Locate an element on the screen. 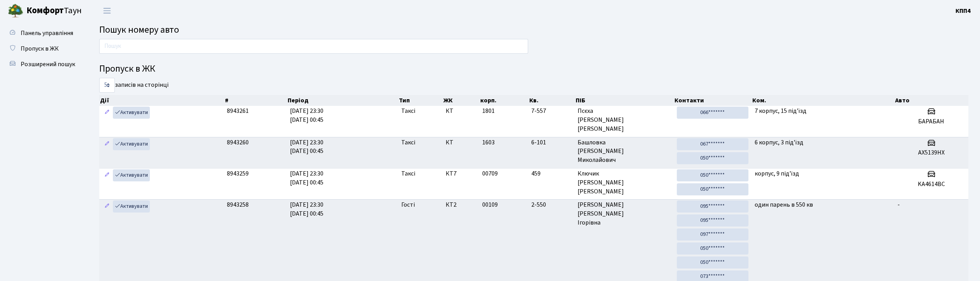 This screenshot has width=980, height=281. th: Кв. is located at coordinates (551, 101).